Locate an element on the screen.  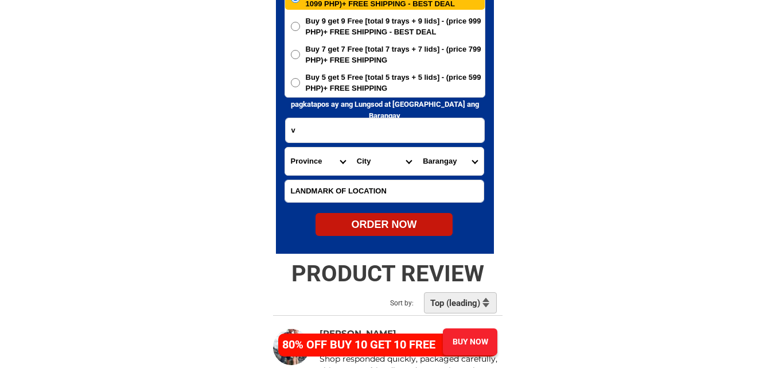
input: Buy 9 get 9 Free [total 9 trays + 9 lids] - (price 999 PHP)+ FREE SHIPPING - BEST DEAL is located at coordinates (296, 26).